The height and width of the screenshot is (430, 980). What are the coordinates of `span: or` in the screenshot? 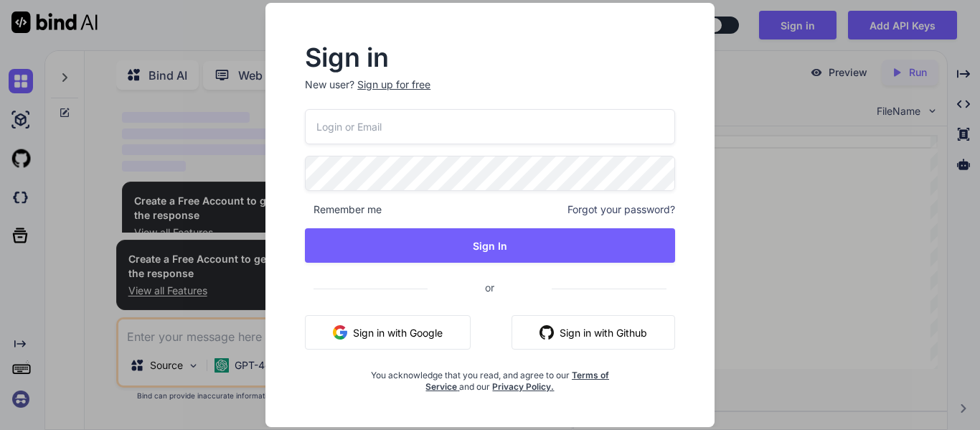 It's located at (489, 287).